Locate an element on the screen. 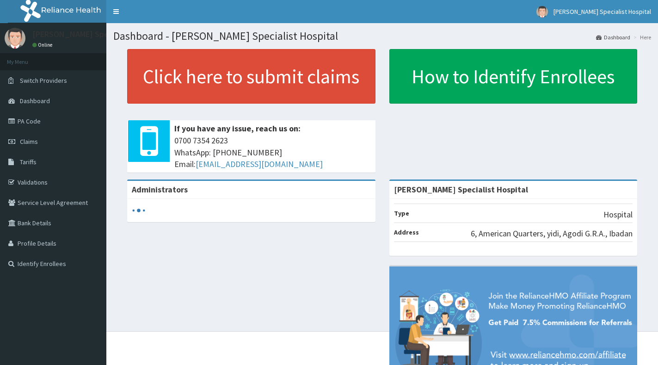 The width and height of the screenshot is (658, 365). b: Address is located at coordinates (406, 232).